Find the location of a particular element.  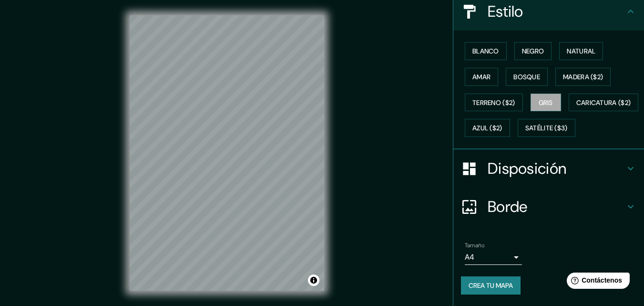

button: Satélite ($3) is located at coordinates (546, 128).